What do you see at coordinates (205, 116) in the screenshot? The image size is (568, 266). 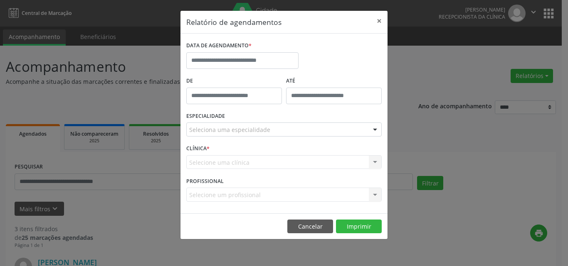 I see `label: ESPECIALIDADE` at bounding box center [205, 116].